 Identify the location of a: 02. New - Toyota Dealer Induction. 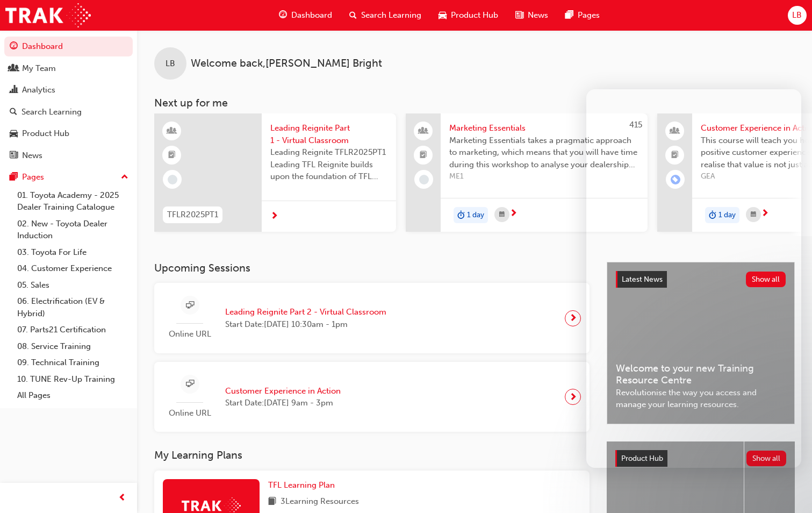
(72, 229).